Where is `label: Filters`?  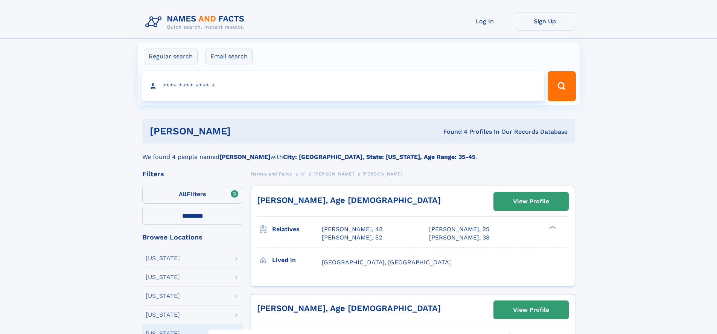 label: Filters is located at coordinates (193, 195).